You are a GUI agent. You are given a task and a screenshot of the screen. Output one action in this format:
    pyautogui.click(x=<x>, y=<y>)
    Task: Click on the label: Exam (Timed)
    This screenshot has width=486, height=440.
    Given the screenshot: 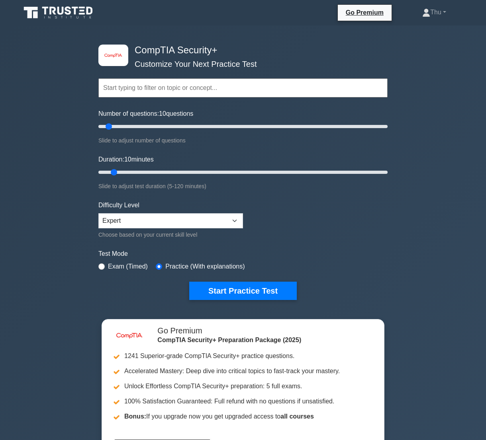 What is the action you would take?
    pyautogui.click(x=128, y=267)
    